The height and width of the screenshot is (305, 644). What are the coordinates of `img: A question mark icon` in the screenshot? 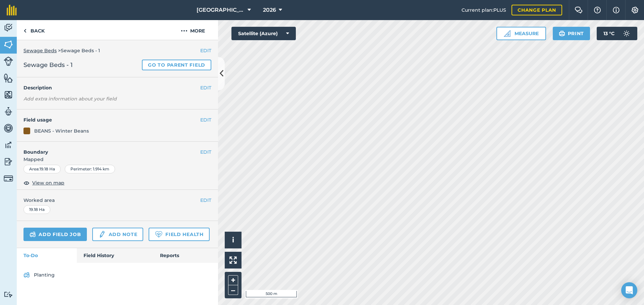 It's located at (597, 10).